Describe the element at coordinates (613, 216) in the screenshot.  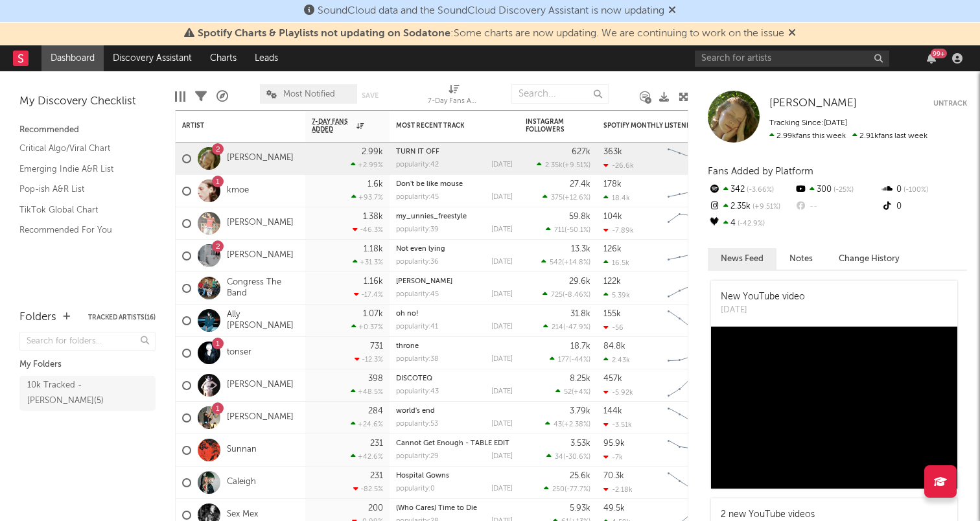
I see `div: 104k` at that location.